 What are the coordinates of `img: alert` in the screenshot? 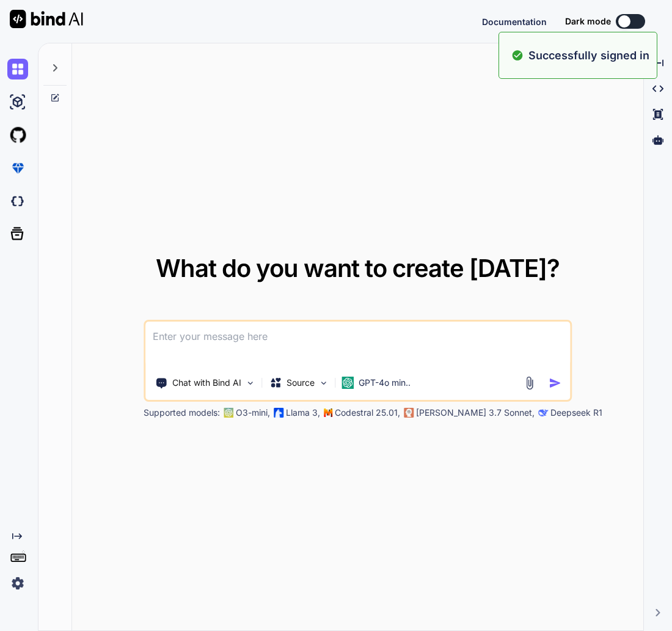 It's located at (517, 55).